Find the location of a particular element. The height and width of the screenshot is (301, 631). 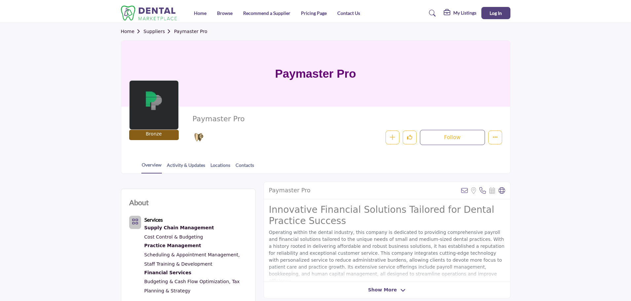

div: Providing billing, payment solutions, loans, and tax planning for dental practices. is located at coordinates (196, 273).